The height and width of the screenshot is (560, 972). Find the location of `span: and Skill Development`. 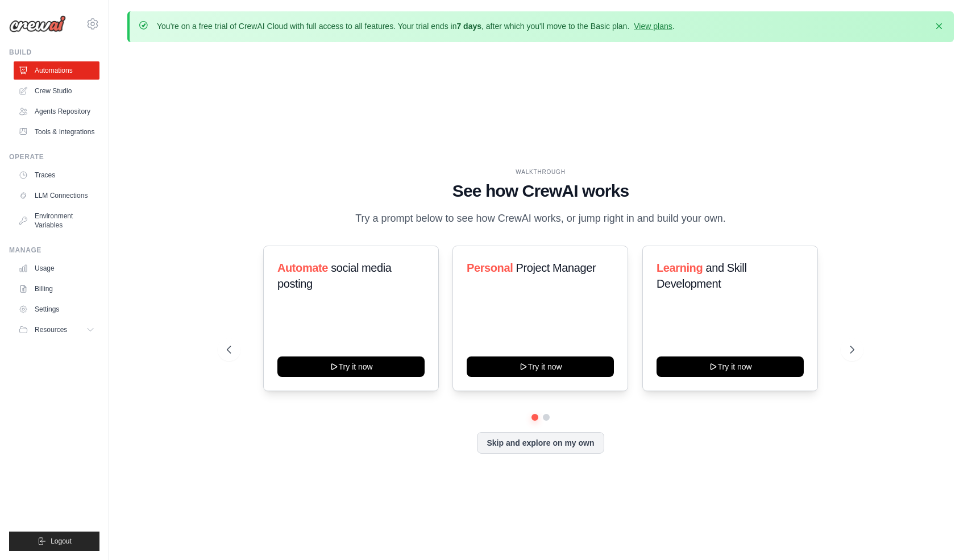

span: and Skill Development is located at coordinates (701, 276).